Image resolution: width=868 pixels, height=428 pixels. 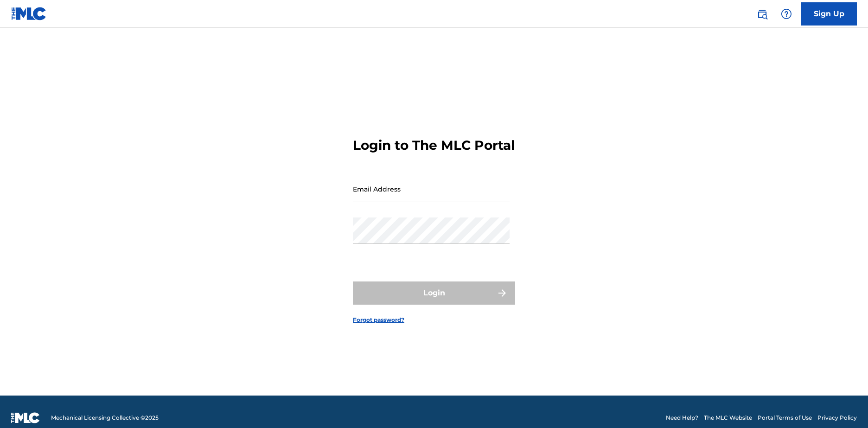 What do you see at coordinates (104, 418) in the screenshot?
I see `span: Mechanical Licensing Collective © 2025` at bounding box center [104, 418].